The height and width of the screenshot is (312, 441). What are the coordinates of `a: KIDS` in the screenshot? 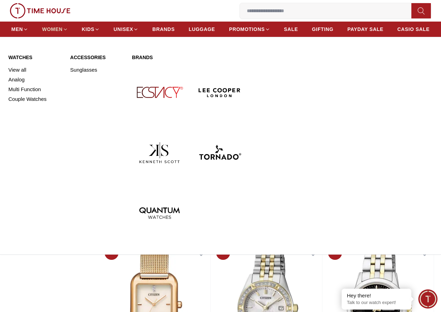 It's located at (91, 29).